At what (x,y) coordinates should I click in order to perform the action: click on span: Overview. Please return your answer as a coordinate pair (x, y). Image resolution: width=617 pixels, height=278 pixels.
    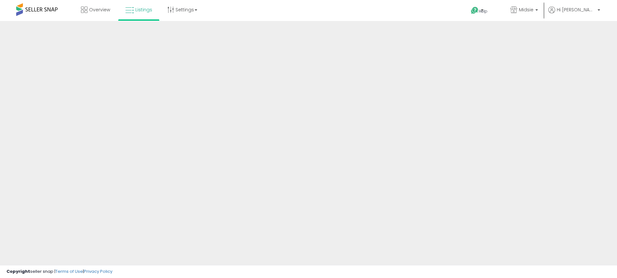
    Looking at the image, I should click on (99, 10).